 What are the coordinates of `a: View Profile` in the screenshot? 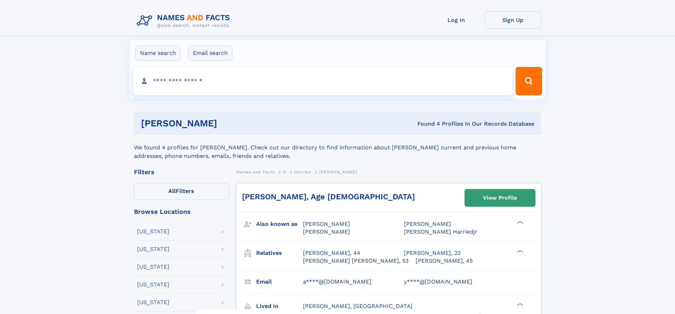 It's located at (500, 198).